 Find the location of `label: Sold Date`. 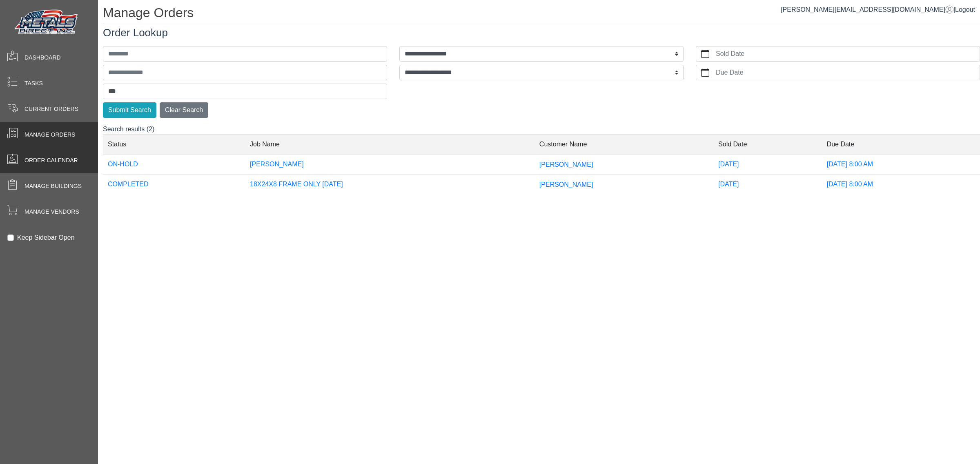

label: Sold Date is located at coordinates (847, 54).